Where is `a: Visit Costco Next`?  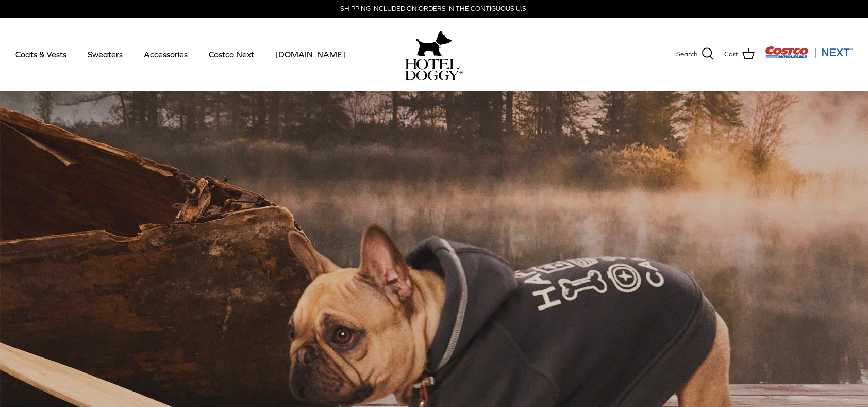 a: Visit Costco Next is located at coordinates (809, 56).